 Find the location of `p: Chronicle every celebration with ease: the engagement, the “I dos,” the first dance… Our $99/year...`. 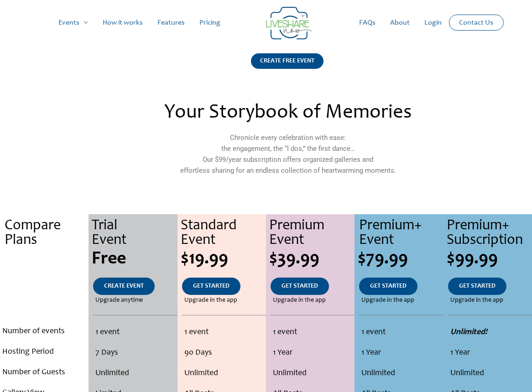

p: Chronicle every celebration with ease: the engagement, the “I dos,” the first dance… Our $99/year... is located at coordinates (288, 154).